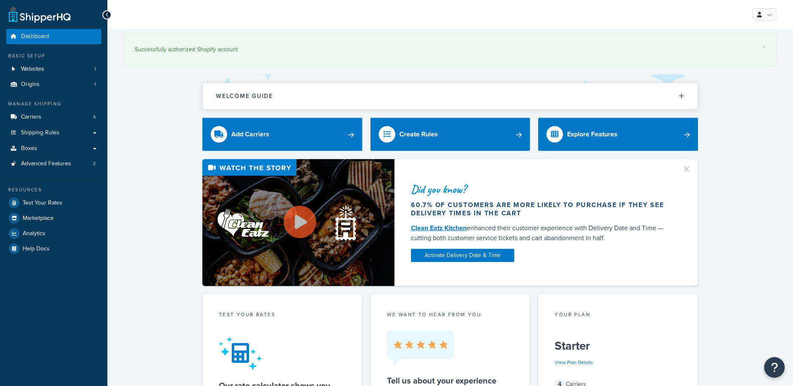 This screenshot has width=793, height=386. I want to click on img: Video thumbnail, so click(298, 222).